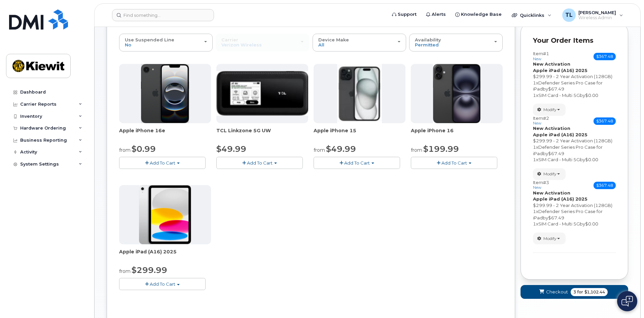 This screenshot has width=644, height=318. What do you see at coordinates (456, 134) in the screenshot?
I see `span: Apple iPhone 16` at bounding box center [456, 134].